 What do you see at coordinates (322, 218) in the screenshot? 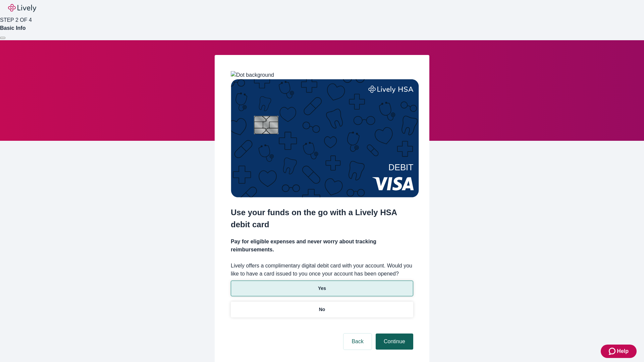
I see `h2: Use your funds on the go with a Lively HSA debit card` at bounding box center [322, 218].